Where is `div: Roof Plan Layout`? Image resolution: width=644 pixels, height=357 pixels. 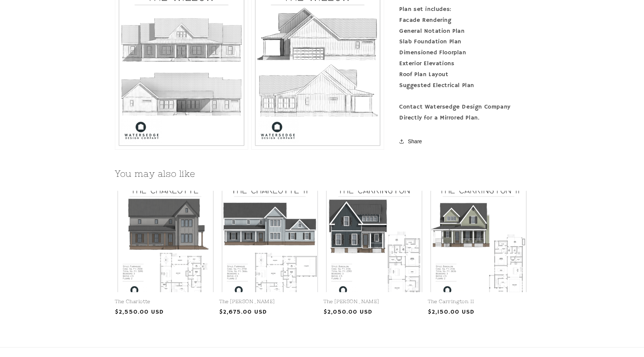 div: Roof Plan Layout is located at coordinates (464, 75).